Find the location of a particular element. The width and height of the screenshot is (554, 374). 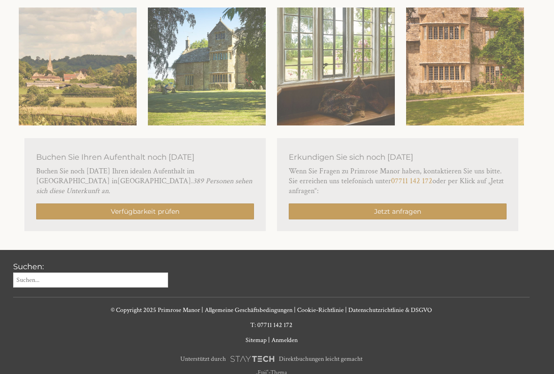

font: Jetzt anfragen is located at coordinates (397, 211).